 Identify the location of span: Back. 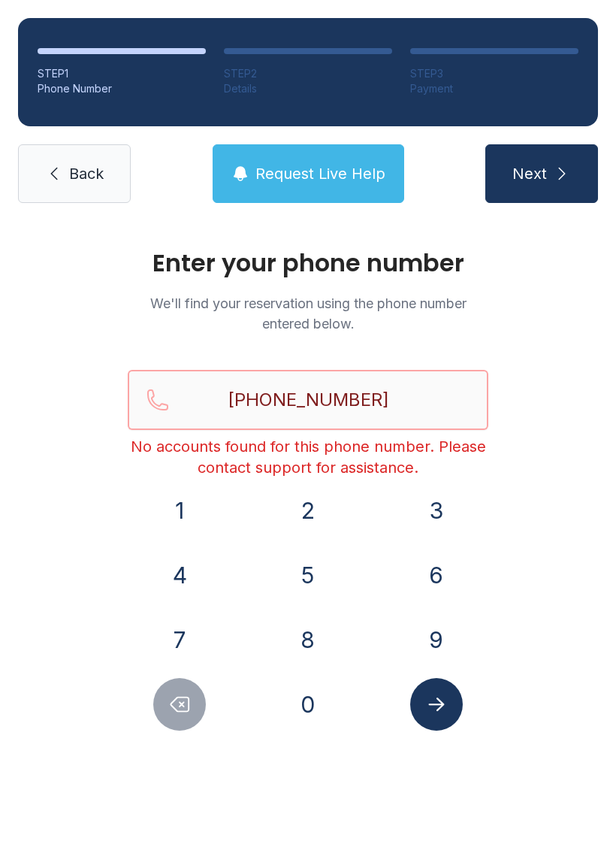
(86, 174).